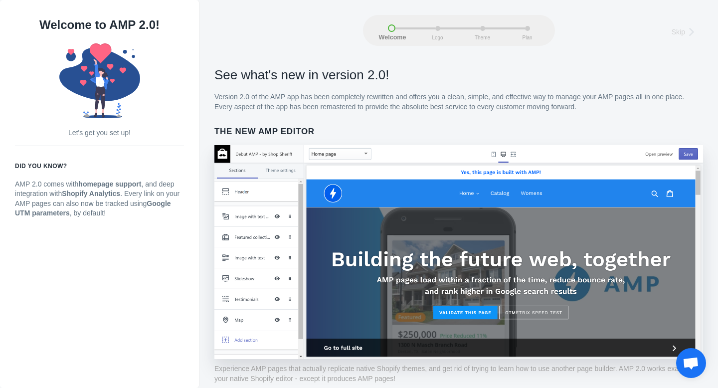 The image size is (718, 388). I want to click on a: Skip, so click(686, 31).